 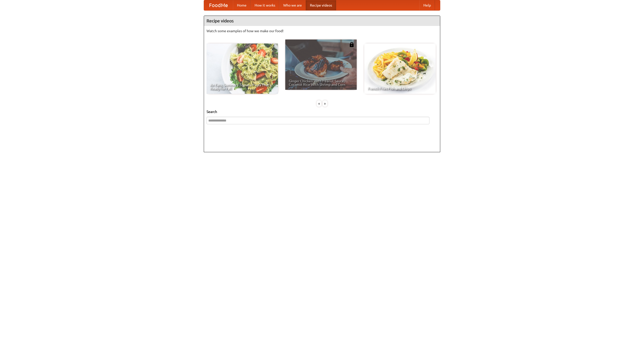 I want to click on a: Recipe videos, so click(x=321, y=5).